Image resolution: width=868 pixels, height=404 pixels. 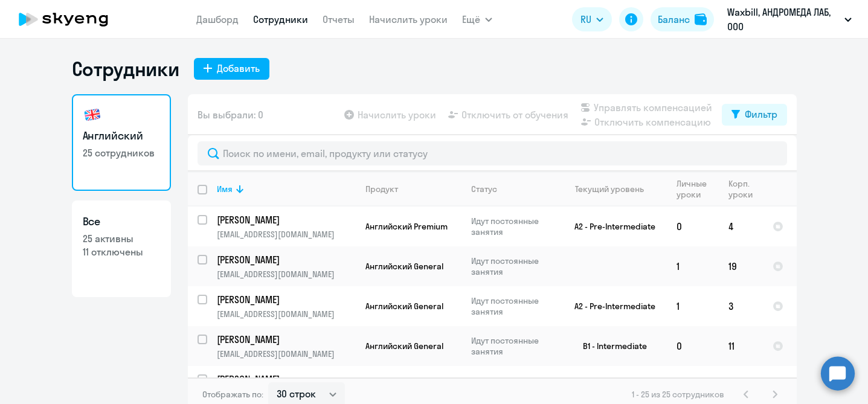 I want to click on a: Английский25 сотрудников, so click(x=121, y=142).